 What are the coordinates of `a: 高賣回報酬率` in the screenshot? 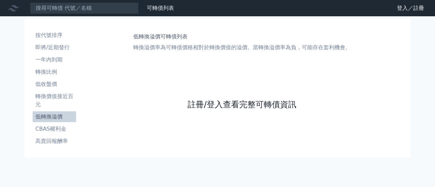 It's located at (54, 141).